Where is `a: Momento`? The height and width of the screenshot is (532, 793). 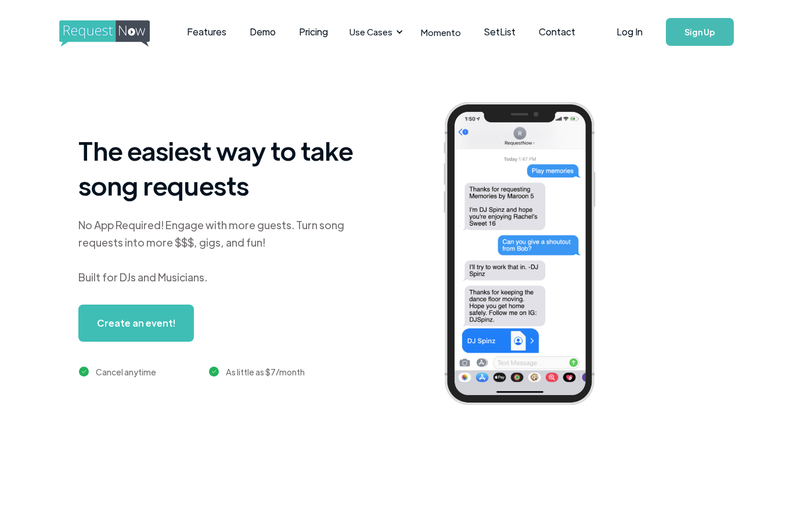
a: Momento is located at coordinates (441, 32).